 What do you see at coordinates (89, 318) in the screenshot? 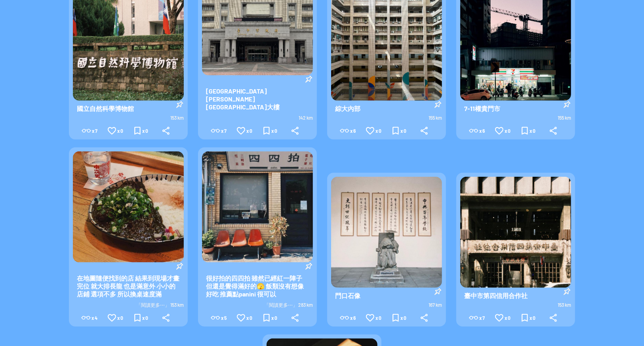
I see `div: x 4` at bounding box center [89, 318].